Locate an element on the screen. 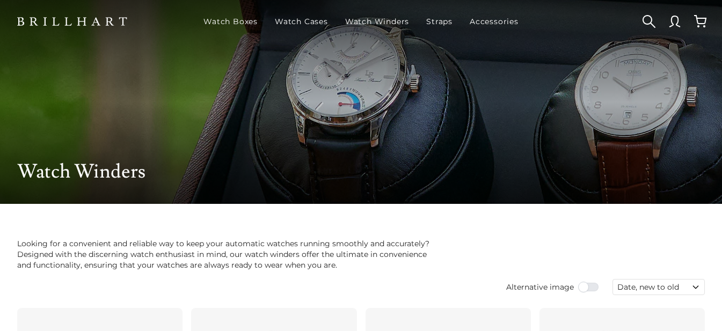  p: Looking for a convenient and reliable way to keep your automatic watches running smoothly and acc... is located at coordinates (223, 255).